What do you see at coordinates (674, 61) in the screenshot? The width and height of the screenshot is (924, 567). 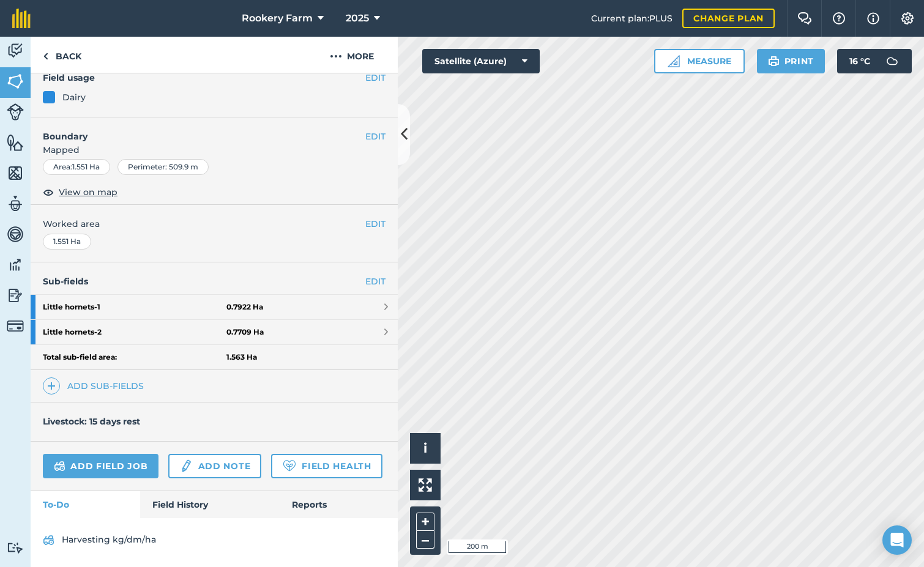 I see `img: Ruler icon` at bounding box center [674, 61].